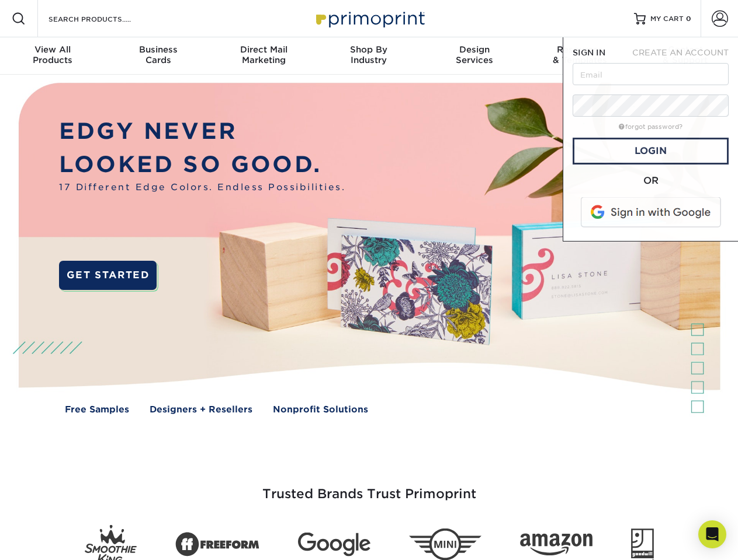  I want to click on p: LOOKED SO GOOD., so click(202, 164).